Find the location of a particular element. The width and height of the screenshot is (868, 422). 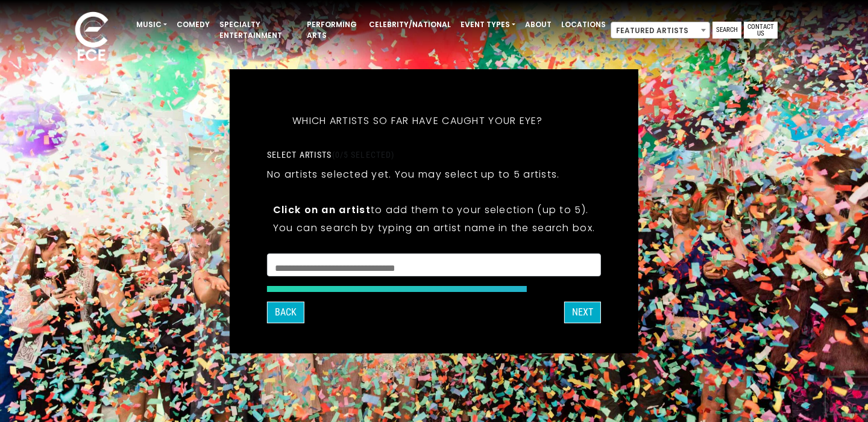

textarea: Search is located at coordinates (434, 266).